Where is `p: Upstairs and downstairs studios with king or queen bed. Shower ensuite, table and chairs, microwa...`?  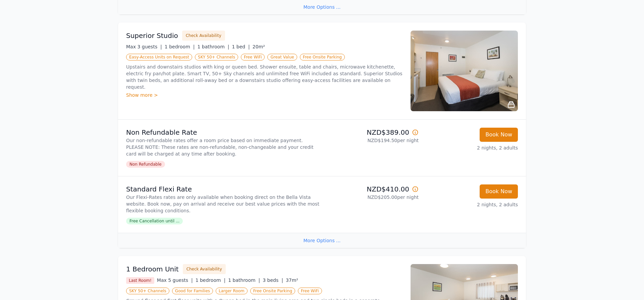
p: Upstairs and downstairs studios with king or queen bed. Shower ensuite, table and chairs, microwa... is located at coordinates (264, 77).